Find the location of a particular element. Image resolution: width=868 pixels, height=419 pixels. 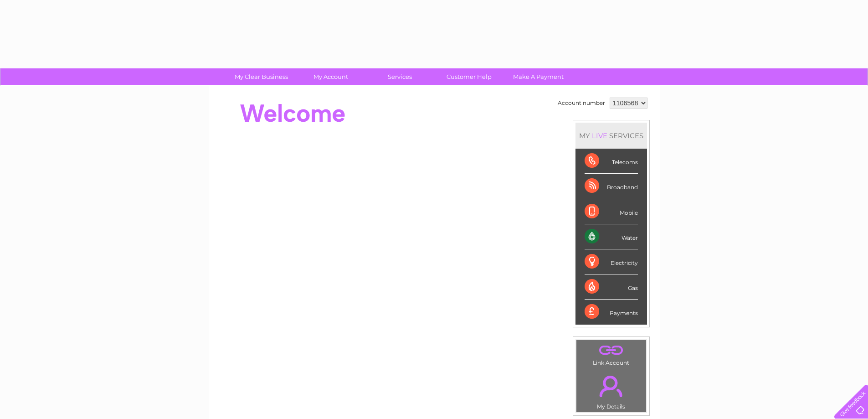

div: Gas is located at coordinates (611, 287).